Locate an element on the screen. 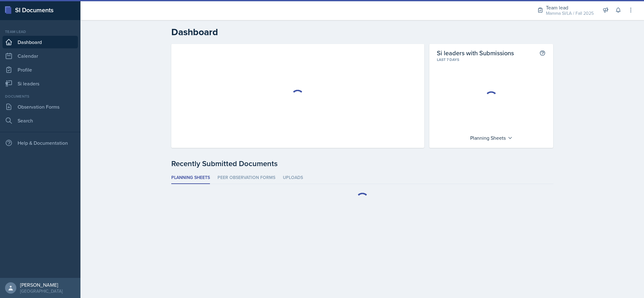 The width and height of the screenshot is (644, 298). div: Last 7 days is located at coordinates (491, 60).